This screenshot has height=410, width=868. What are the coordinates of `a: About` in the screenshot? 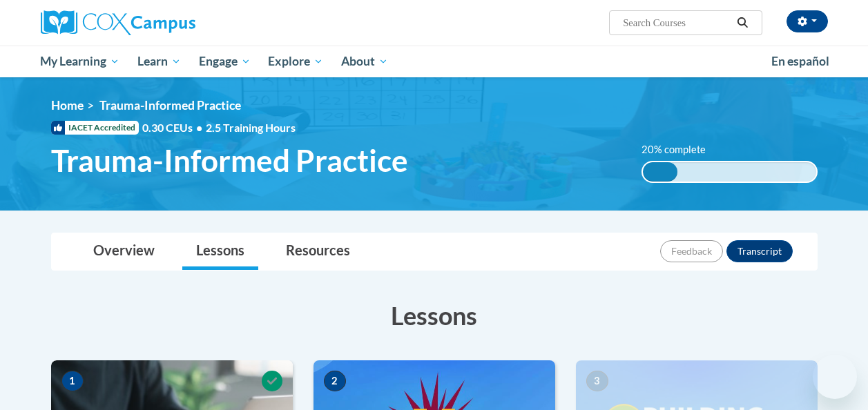 It's located at (364, 62).